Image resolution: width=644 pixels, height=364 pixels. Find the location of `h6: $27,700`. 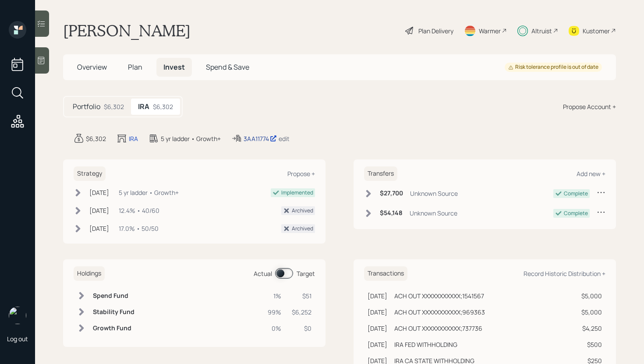

h6: $27,700 is located at coordinates (391, 193).